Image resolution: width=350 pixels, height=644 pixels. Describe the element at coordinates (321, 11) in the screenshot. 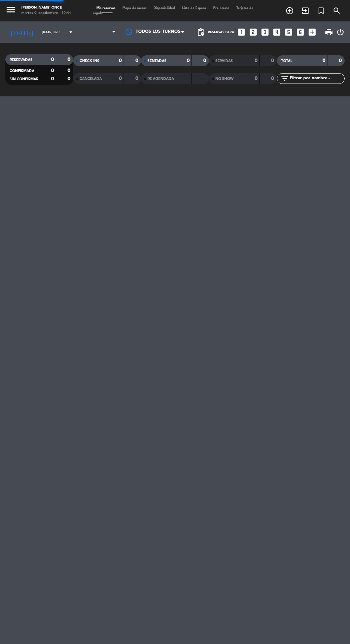

I see `i: turned_in_not` at that location.